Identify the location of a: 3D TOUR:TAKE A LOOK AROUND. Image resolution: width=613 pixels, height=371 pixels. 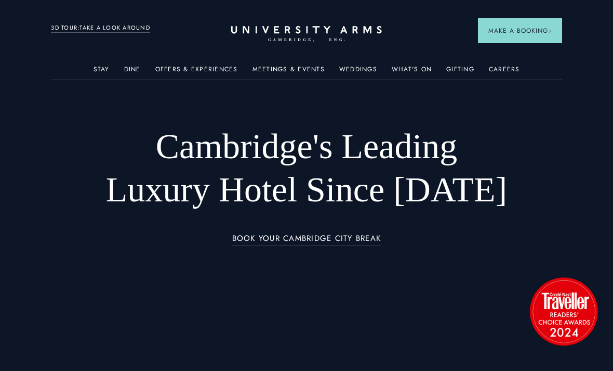
(100, 28).